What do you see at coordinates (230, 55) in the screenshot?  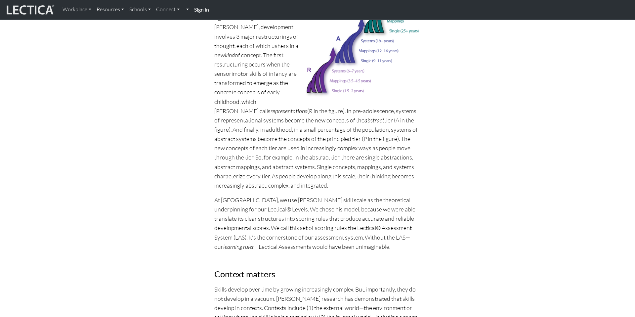 I see `i: kind` at bounding box center [230, 55].